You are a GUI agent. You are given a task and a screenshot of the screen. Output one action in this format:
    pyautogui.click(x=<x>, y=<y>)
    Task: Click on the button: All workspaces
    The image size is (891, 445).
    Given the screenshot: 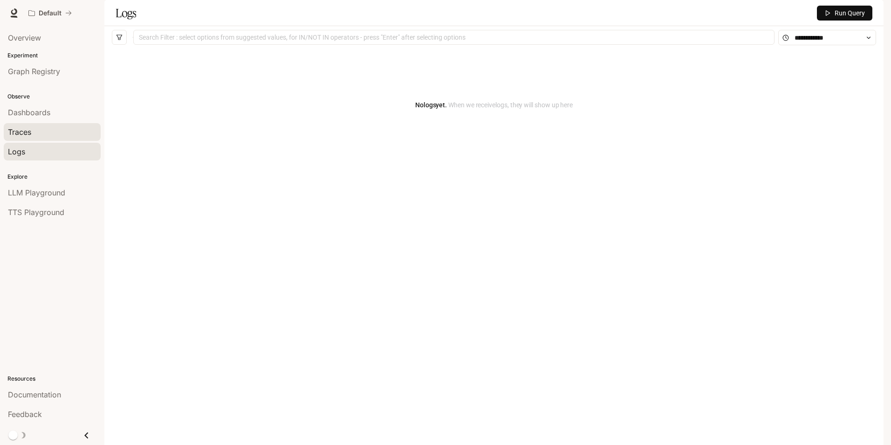 What is the action you would take?
    pyautogui.click(x=50, y=13)
    